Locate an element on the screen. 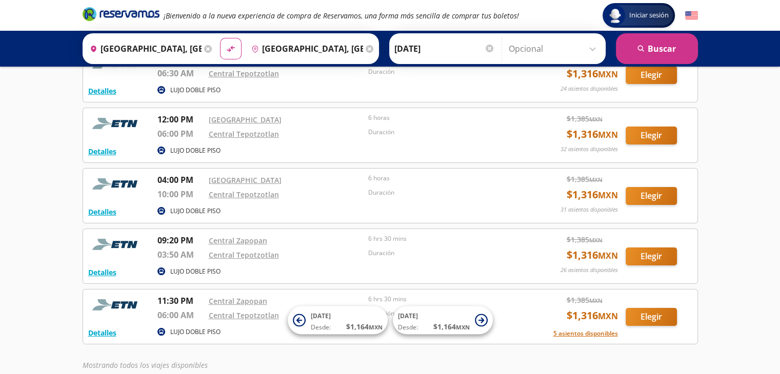 Image resolution: width=780 pixels, height=374 pixels. input: Elegir Fecha is located at coordinates (445, 49).